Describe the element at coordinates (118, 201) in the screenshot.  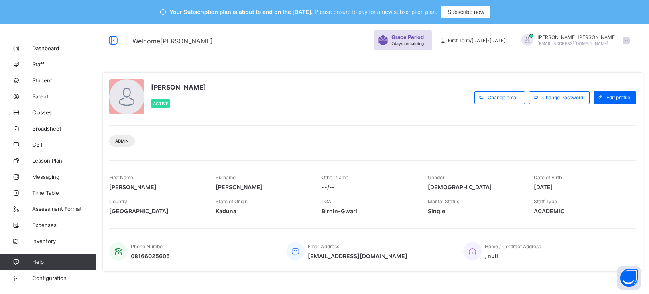
I see `span: Country` at that location.